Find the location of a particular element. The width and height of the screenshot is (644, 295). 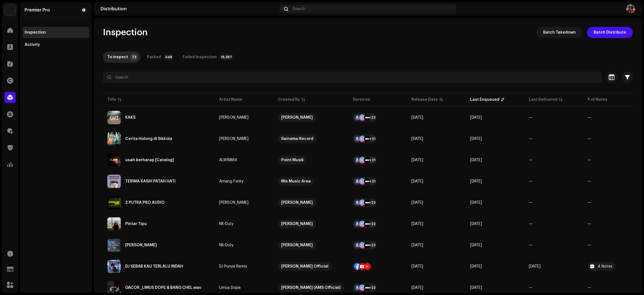

span: Feb 23, 2023 is located at coordinates (417, 266).